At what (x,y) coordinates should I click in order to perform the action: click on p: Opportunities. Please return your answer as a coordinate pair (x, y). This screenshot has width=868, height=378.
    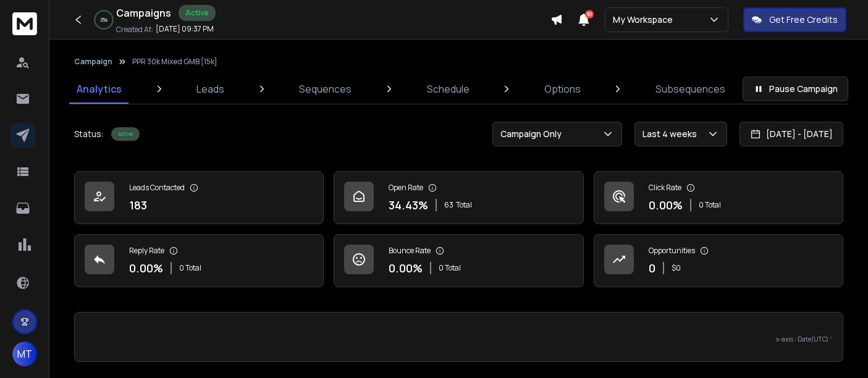
    Looking at the image, I should click on (672, 250).